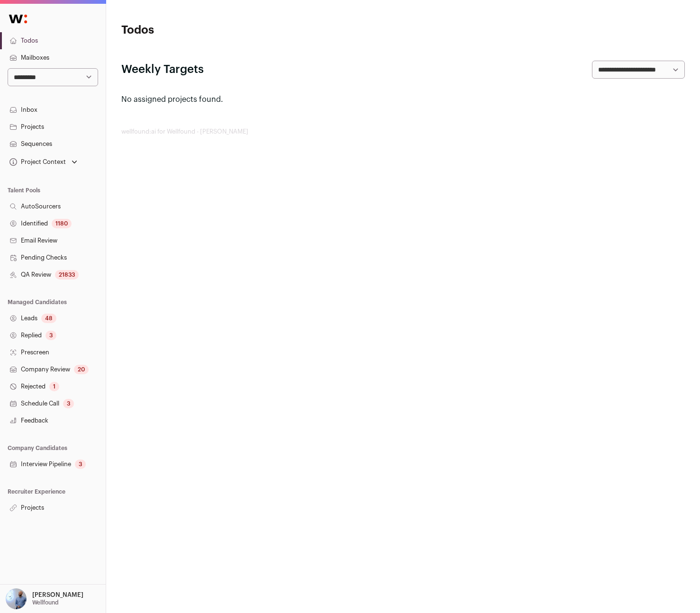 The image size is (700, 613). I want to click on div: Project Context, so click(37, 162).